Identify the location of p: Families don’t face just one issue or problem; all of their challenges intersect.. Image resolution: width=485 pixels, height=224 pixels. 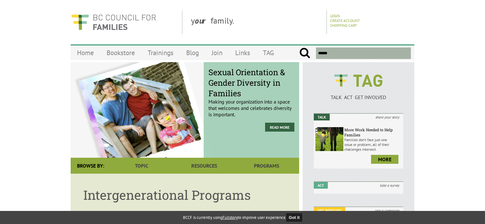
(373, 144).